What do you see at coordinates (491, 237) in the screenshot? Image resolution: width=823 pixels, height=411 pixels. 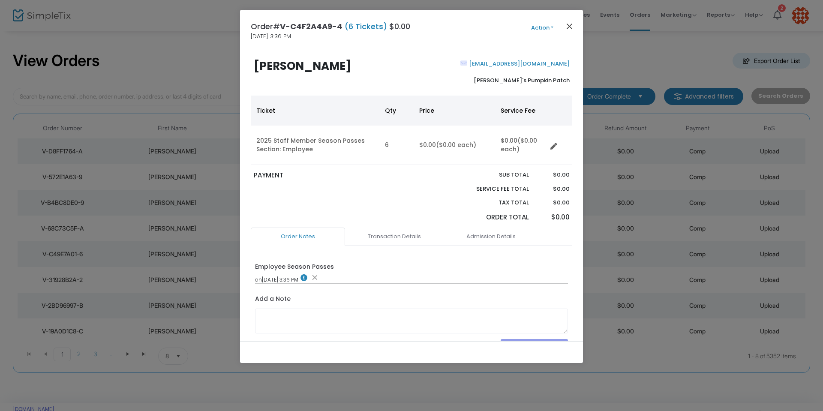 I see `a: Admission Details` at bounding box center [491, 237].